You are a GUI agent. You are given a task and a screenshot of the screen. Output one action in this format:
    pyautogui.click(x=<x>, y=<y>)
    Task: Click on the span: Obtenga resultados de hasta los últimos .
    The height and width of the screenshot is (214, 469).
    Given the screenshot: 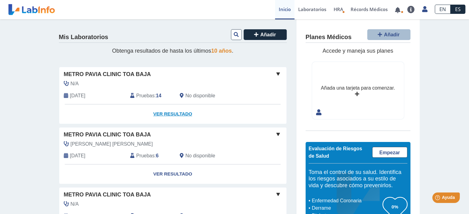 What is the action you would take?
    pyautogui.click(x=172, y=51)
    